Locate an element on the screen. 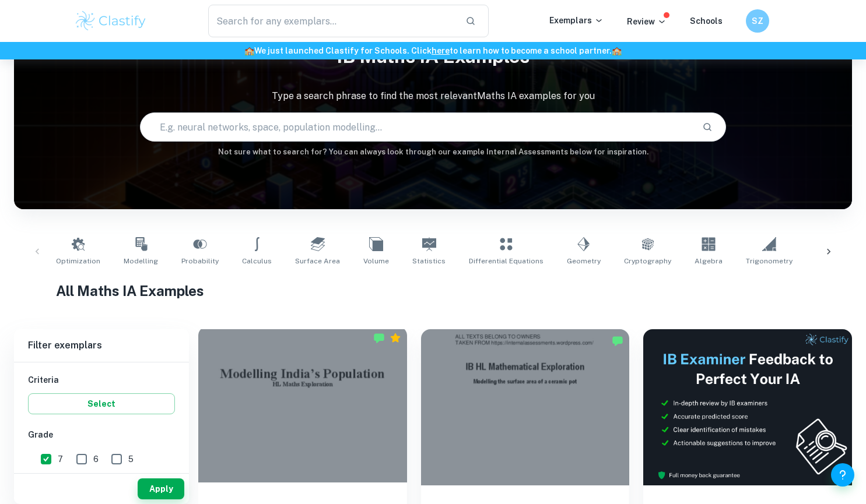 This screenshot has width=866, height=504. img: Thumbnail is located at coordinates (747, 407).